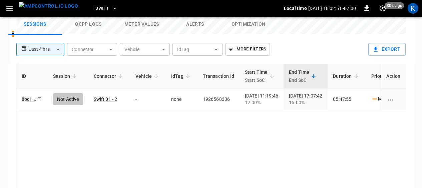 The width and height of the screenshot is (422, 188). What do you see at coordinates (48, 6) in the screenshot?
I see `img: ampcontrol.io logo` at bounding box center [48, 6].